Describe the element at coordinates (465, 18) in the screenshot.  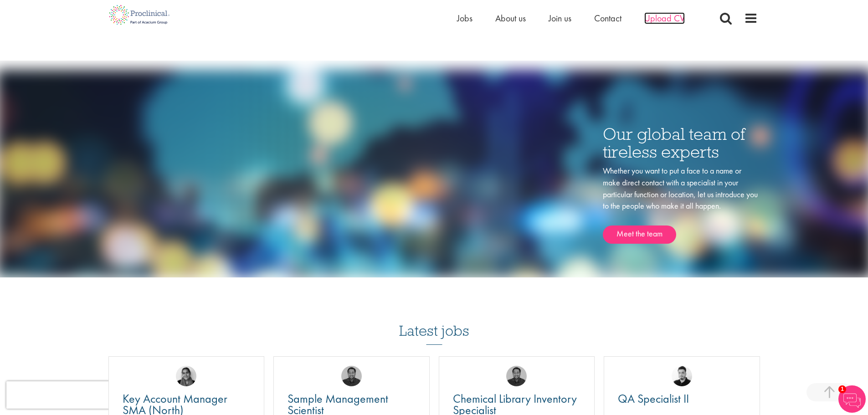
I see `span: Jobs` at that location.